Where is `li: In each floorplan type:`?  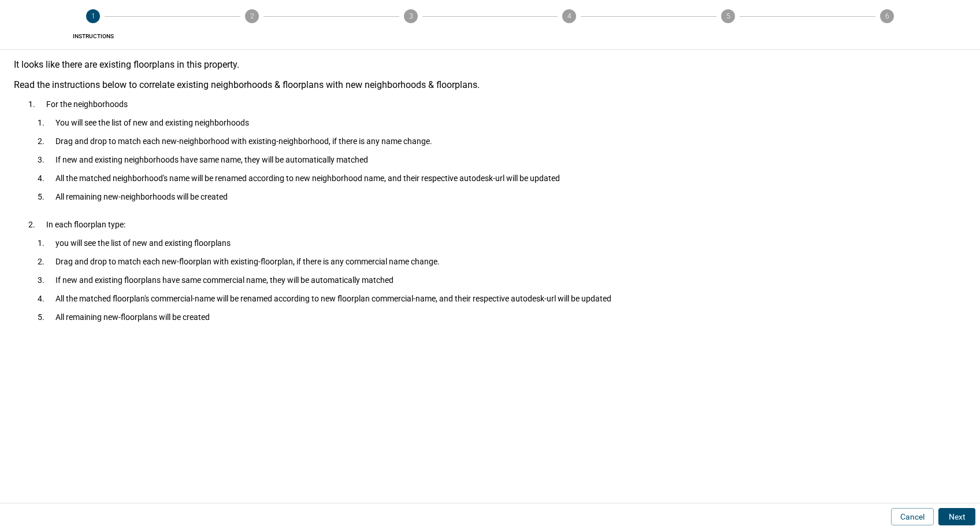 li: In each floorplan type: is located at coordinates (502, 275).